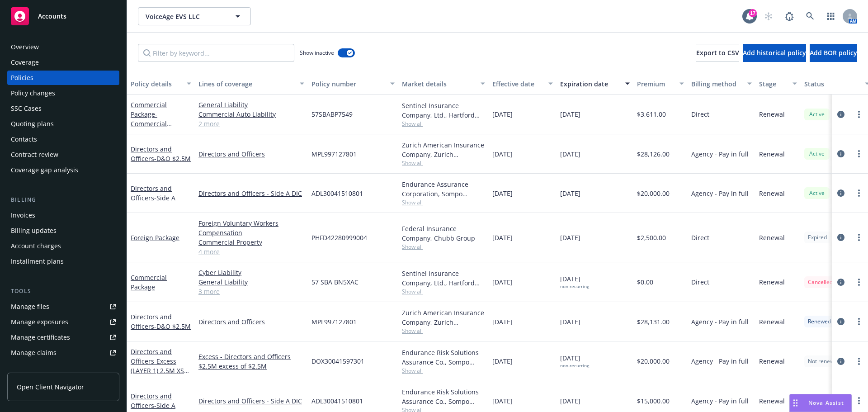 The width and height of the screenshot is (868, 412). What do you see at coordinates (63, 246) in the screenshot?
I see `a: Account charges` at bounding box center [63, 246].